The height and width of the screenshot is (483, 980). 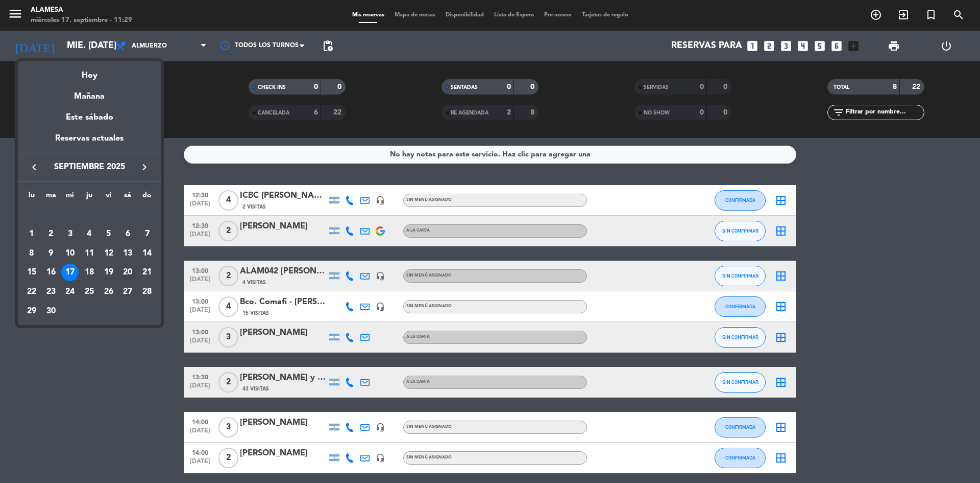 I want to click on td: 25 de septiembre de 2025, so click(x=89, y=292).